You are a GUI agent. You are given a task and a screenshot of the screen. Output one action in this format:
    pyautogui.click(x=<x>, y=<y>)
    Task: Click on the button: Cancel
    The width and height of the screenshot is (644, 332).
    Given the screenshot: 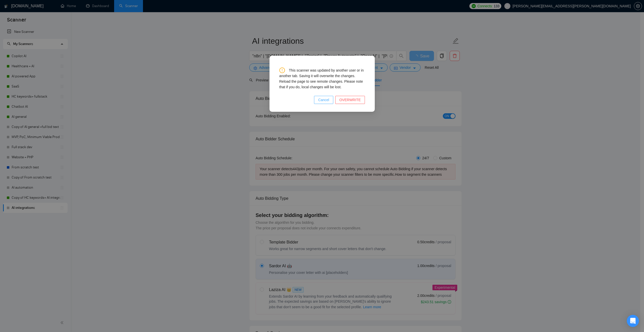 What is the action you would take?
    pyautogui.click(x=324, y=100)
    